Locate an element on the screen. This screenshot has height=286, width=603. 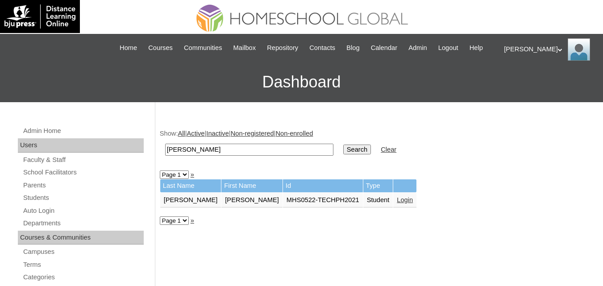
a: Help is located at coordinates (477, 48).